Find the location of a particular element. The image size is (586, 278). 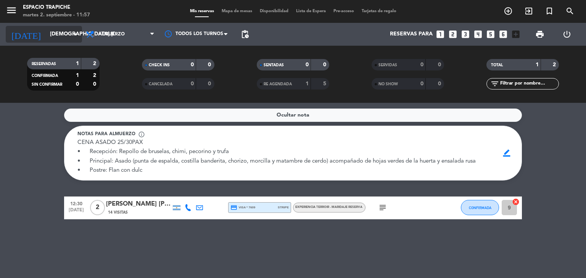

div: LOG OUT is located at coordinates (566, 34).